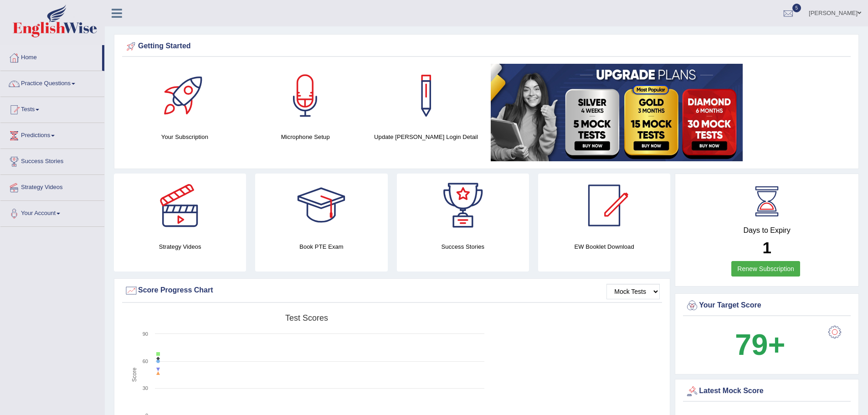  I want to click on a: Your Account, so click(53, 212).